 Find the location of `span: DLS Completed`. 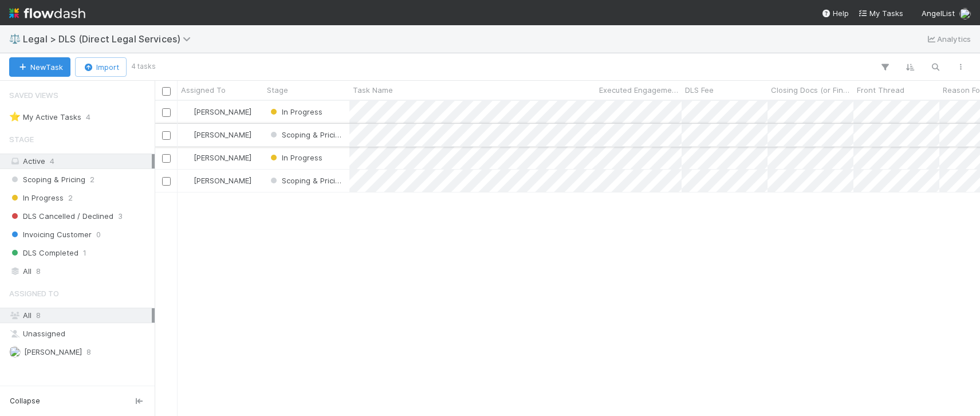

span: DLS Completed is located at coordinates (43, 253).